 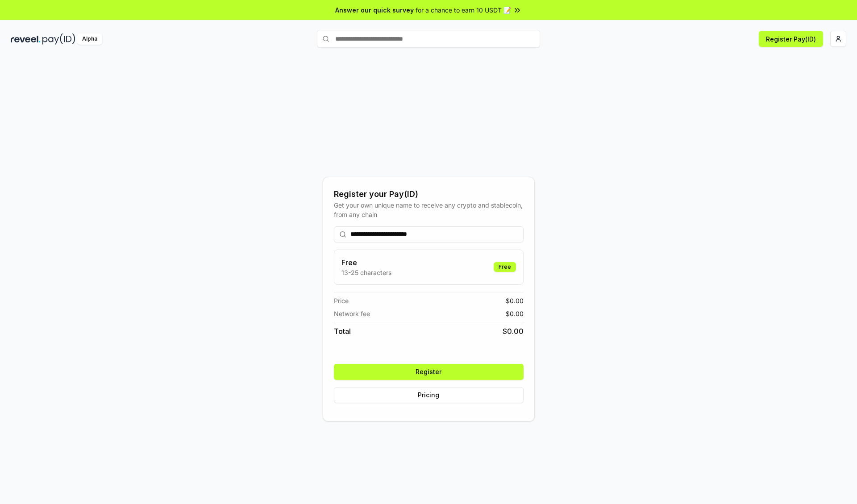 What do you see at coordinates (343, 331) in the screenshot?
I see `span: Total` at bounding box center [343, 331].